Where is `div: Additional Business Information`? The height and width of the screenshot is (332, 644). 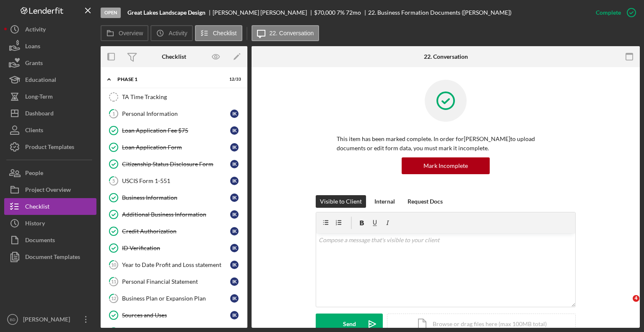
div: Additional Business Information is located at coordinates (176, 215).